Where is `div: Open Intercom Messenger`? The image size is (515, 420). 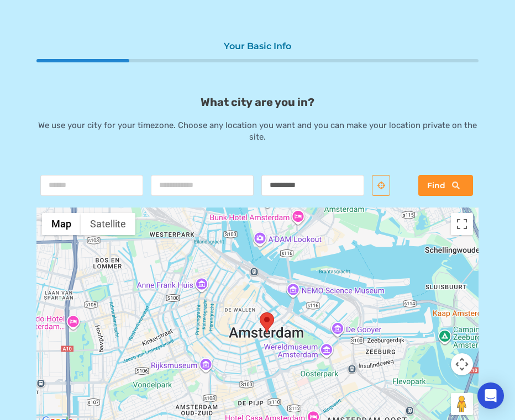 div: Open Intercom Messenger is located at coordinates (490, 396).